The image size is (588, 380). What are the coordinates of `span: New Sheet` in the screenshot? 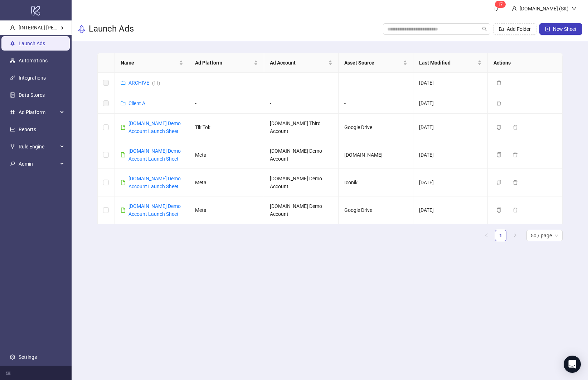 It's located at (565, 29).